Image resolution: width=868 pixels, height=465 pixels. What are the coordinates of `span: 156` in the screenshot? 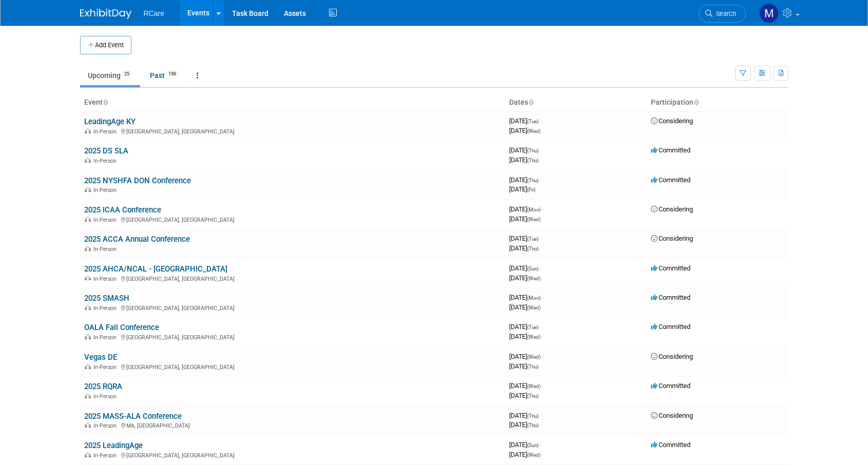 It's located at (172, 74).